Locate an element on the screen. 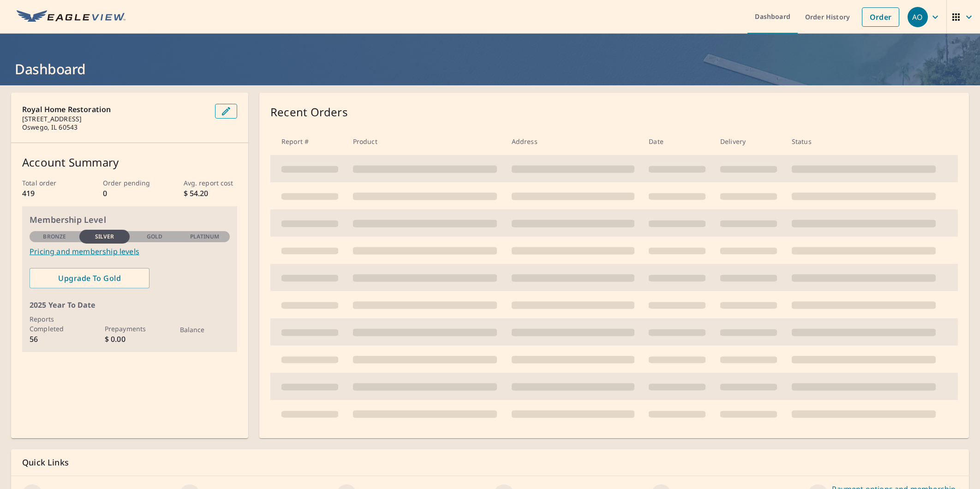  div: AO is located at coordinates (918, 17).